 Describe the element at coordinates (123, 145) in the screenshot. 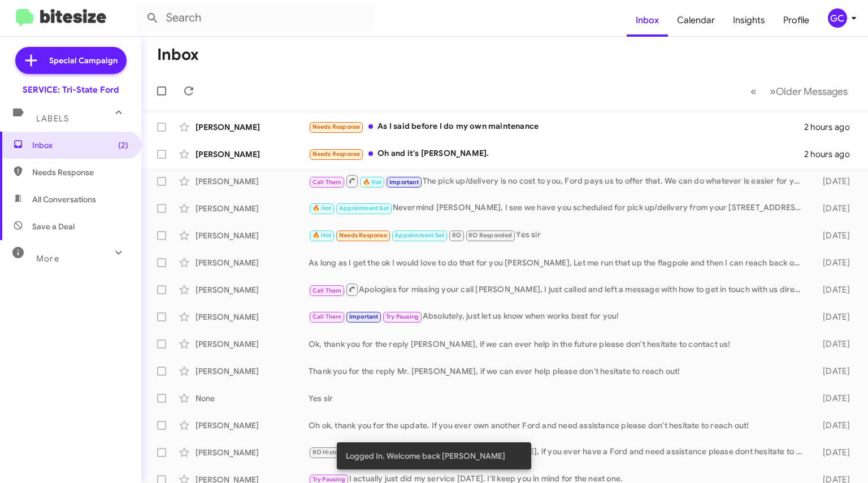

I see `span: (2)` at that location.